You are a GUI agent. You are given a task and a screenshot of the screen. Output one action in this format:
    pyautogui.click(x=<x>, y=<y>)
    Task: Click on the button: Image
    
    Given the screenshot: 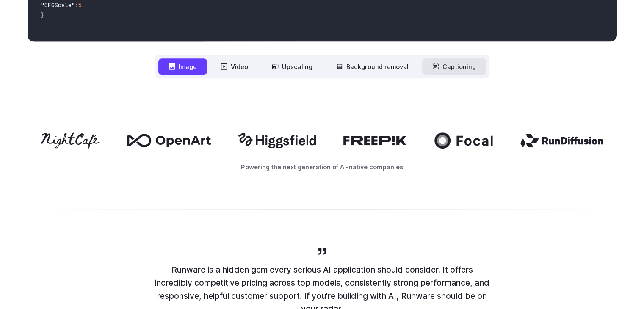 What is the action you would take?
    pyautogui.click(x=182, y=66)
    